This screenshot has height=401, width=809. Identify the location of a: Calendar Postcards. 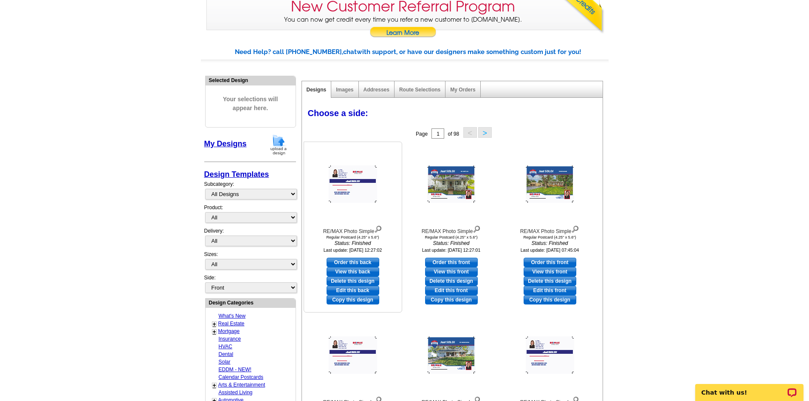
(241, 377).